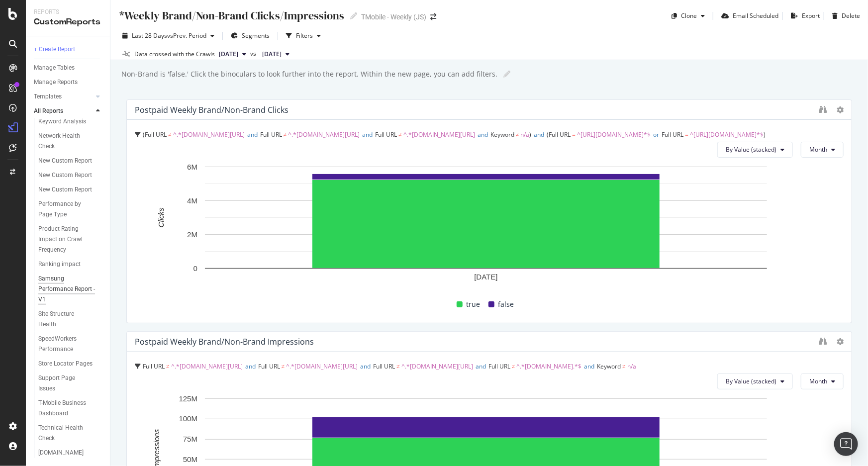 This screenshot has height=466, width=868. I want to click on a: Performance by Page Type, so click(70, 210).